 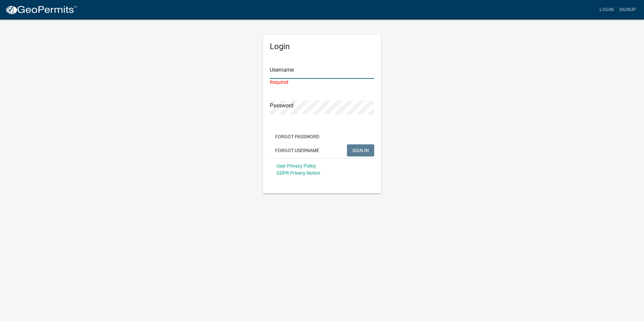 What do you see at coordinates (361, 150) in the screenshot?
I see `span: SIGN IN` at bounding box center [361, 150].